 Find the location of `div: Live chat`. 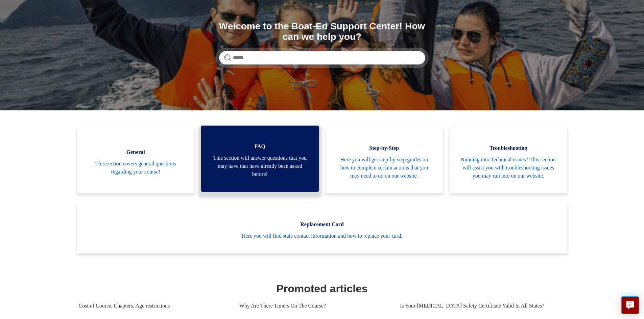

div: Live chat is located at coordinates (630, 305).